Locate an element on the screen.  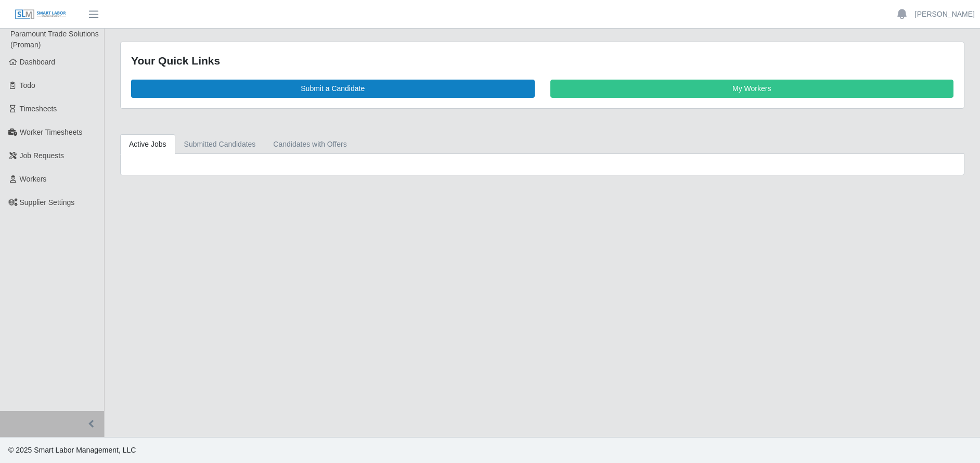
div: Your Quick Links is located at coordinates (542, 61).